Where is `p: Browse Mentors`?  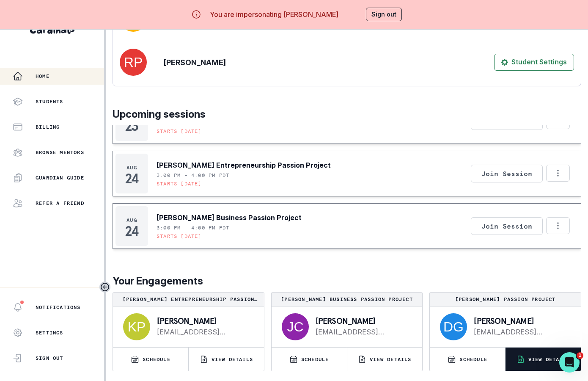
p: Browse Mentors is located at coordinates (59, 152).